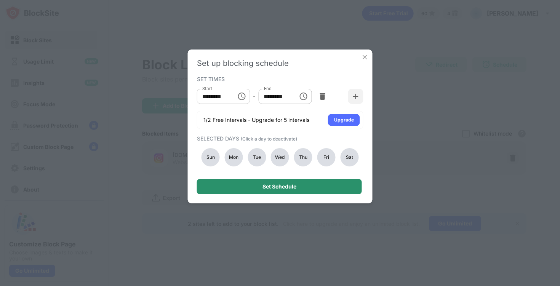 The width and height of the screenshot is (560, 286). I want to click on div: Wed, so click(280, 157).